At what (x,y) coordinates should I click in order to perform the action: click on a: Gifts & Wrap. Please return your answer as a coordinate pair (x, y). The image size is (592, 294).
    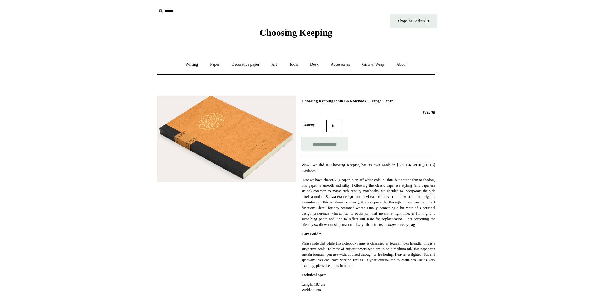
    Looking at the image, I should click on (373, 64).